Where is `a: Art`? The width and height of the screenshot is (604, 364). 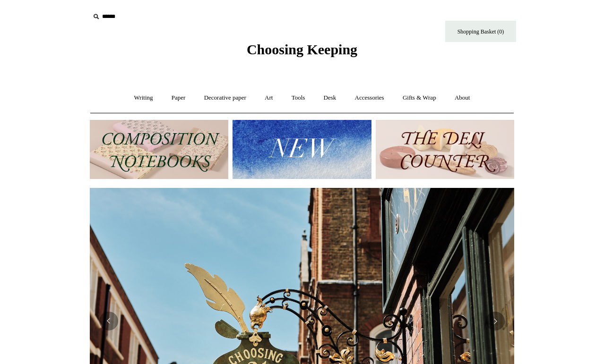 a: Art is located at coordinates (268, 98).